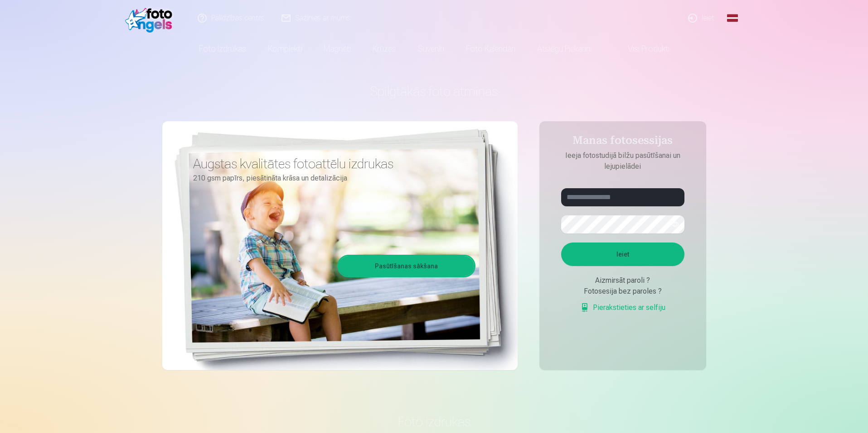  Describe the element at coordinates (434, 422) in the screenshot. I see `h3: Foto izdrukas` at that location.